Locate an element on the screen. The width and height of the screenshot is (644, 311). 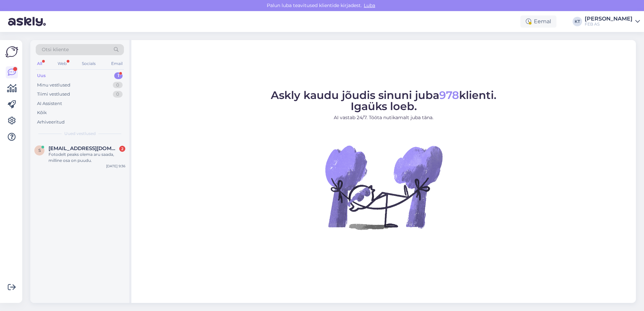
div: Socials is located at coordinates (89, 64).